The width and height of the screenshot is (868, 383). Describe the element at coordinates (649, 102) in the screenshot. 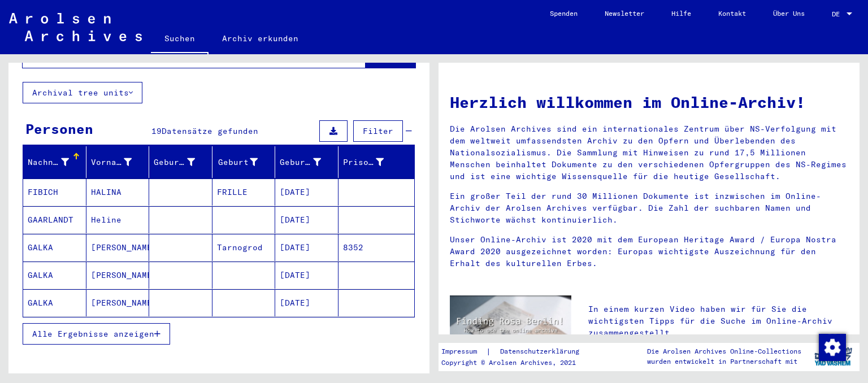

I see `h1: Herzlich willkommen im Online-Archiv!` at that location.